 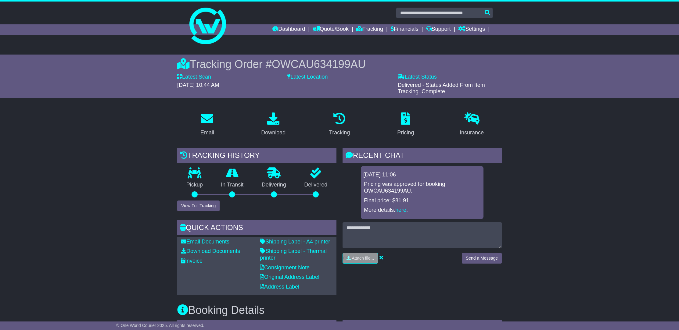 I want to click on p: Delivering, so click(x=274, y=185).